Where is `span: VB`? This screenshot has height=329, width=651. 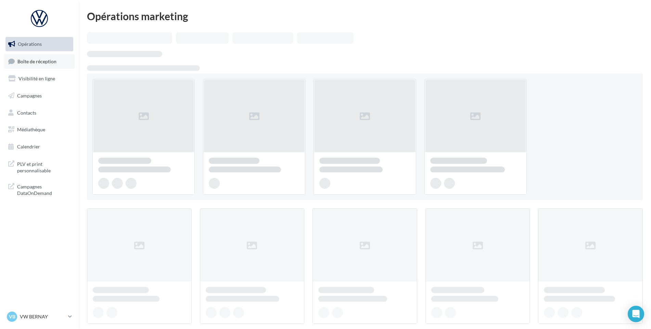
span: VB is located at coordinates (12, 317).